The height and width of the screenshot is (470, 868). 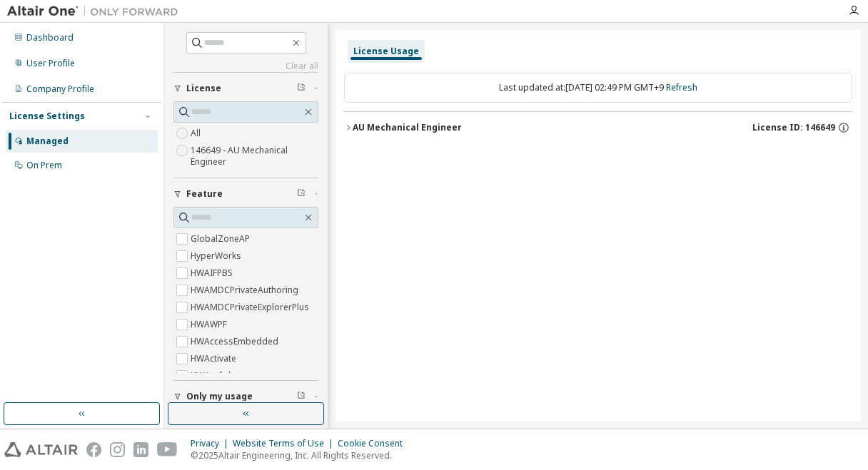 What do you see at coordinates (245, 88) in the screenshot?
I see `button: License` at bounding box center [245, 88].